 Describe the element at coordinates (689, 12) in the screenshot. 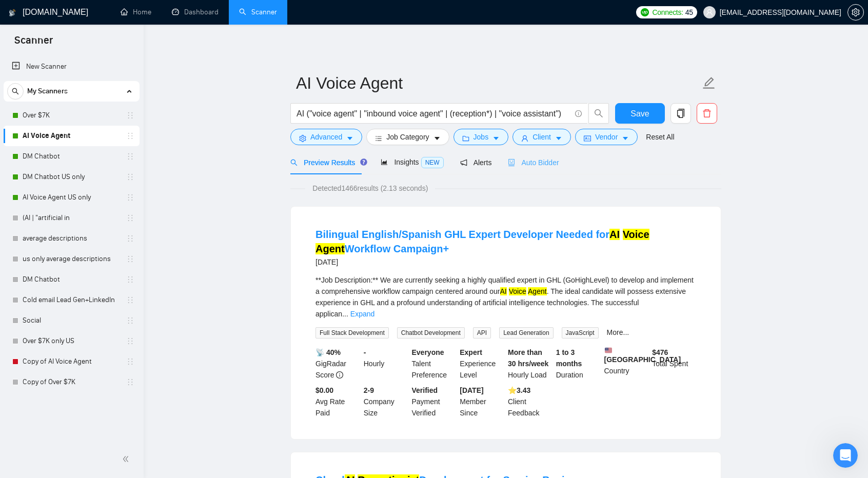

I see `span: 45` at that location.